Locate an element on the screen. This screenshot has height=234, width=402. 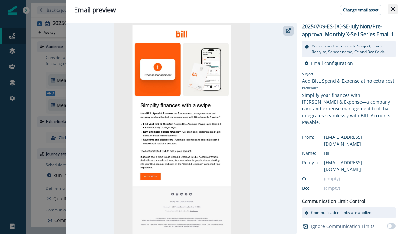
button: Close is located at coordinates (393, 9).